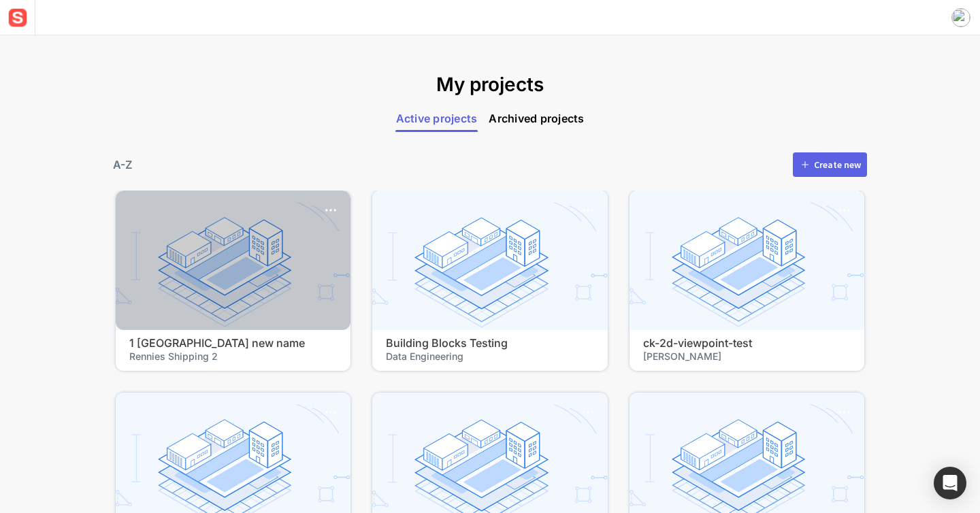 The width and height of the screenshot is (980, 513). Describe the element at coordinates (489, 343) in the screenshot. I see `h4: Building Blocks Testing` at that location.